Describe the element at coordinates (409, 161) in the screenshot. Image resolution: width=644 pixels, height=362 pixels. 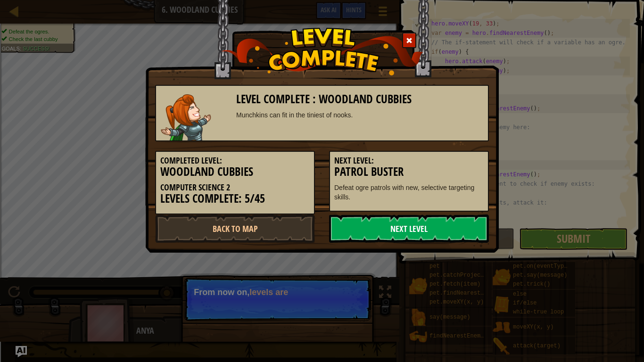
I see `h5: Next Level:` at that location.